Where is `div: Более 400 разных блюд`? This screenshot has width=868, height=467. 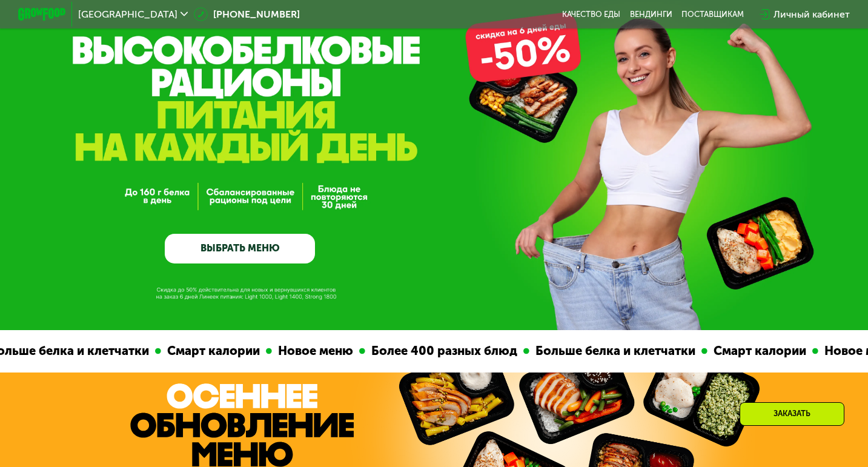 div: Более 400 разных блюд is located at coordinates (442, 351).